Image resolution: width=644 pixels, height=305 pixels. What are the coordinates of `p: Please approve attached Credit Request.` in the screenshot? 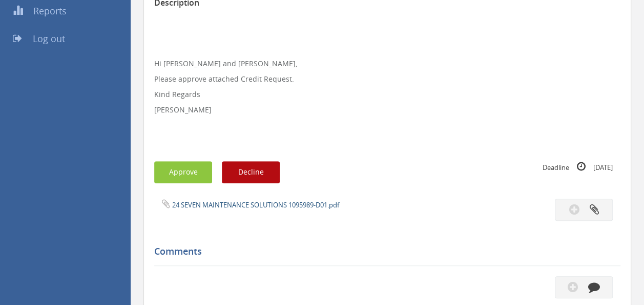 It's located at (387, 79).